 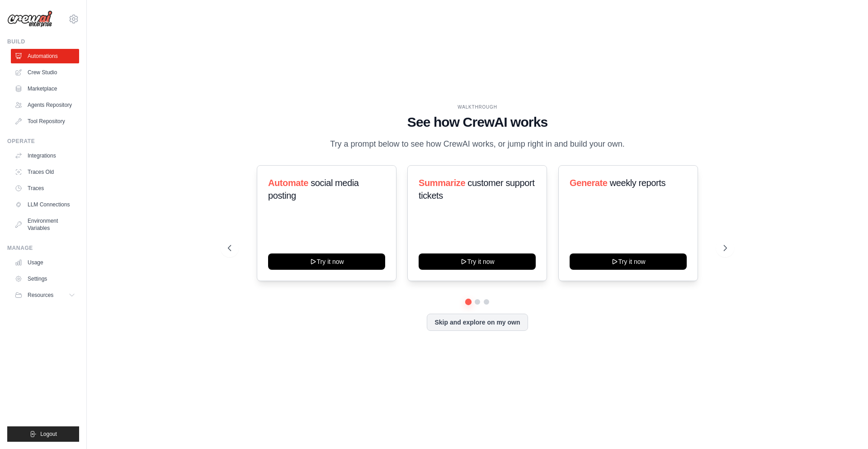 What do you see at coordinates (45, 155) in the screenshot?
I see `a: Integrations` at bounding box center [45, 155].